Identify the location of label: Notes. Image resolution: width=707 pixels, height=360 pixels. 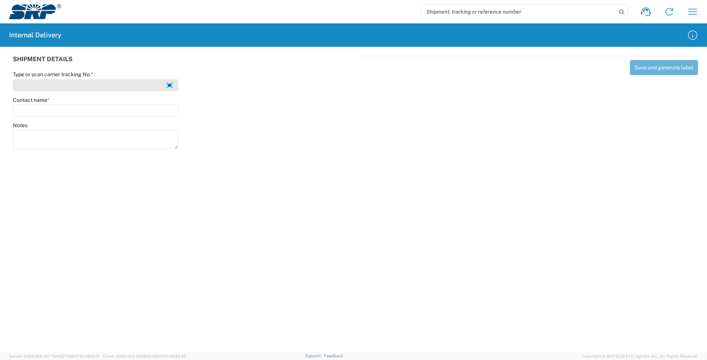
(20, 125).